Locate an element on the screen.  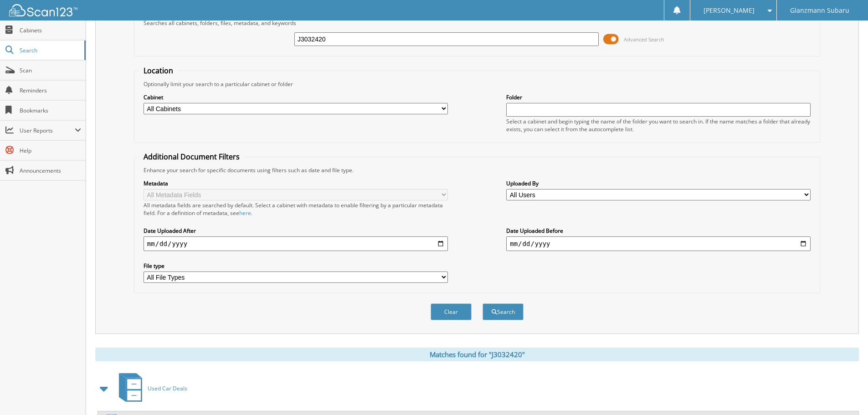
span: Reminders is located at coordinates (50, 90).